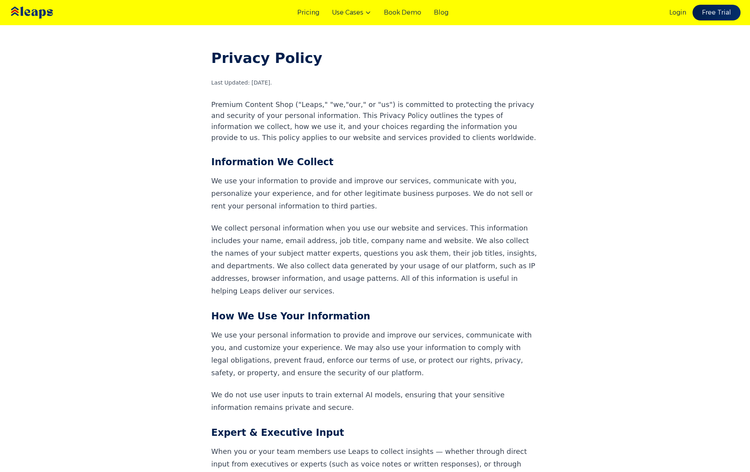 Image resolution: width=750 pixels, height=472 pixels. What do you see at coordinates (375, 162) in the screenshot?
I see `h2: Information We Collect` at bounding box center [375, 162].